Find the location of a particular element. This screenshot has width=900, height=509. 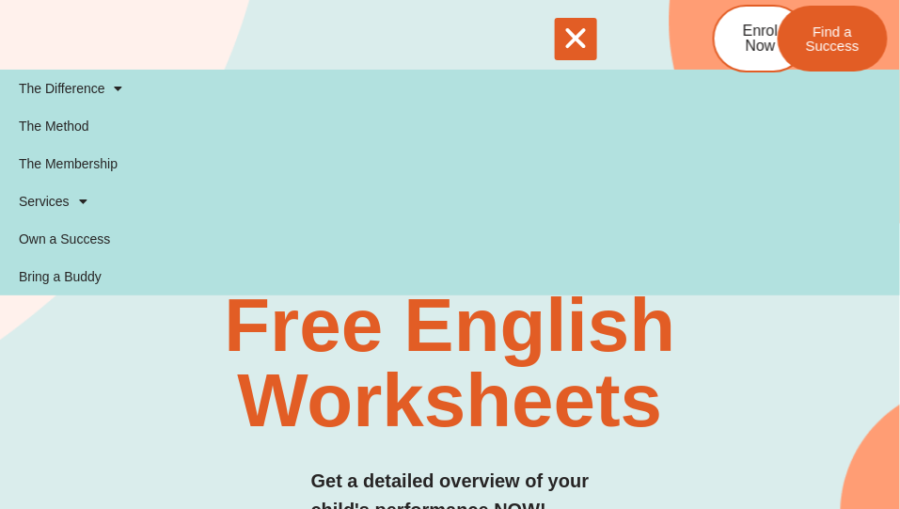

h2: Free English Worksheets​ is located at coordinates (450, 363).